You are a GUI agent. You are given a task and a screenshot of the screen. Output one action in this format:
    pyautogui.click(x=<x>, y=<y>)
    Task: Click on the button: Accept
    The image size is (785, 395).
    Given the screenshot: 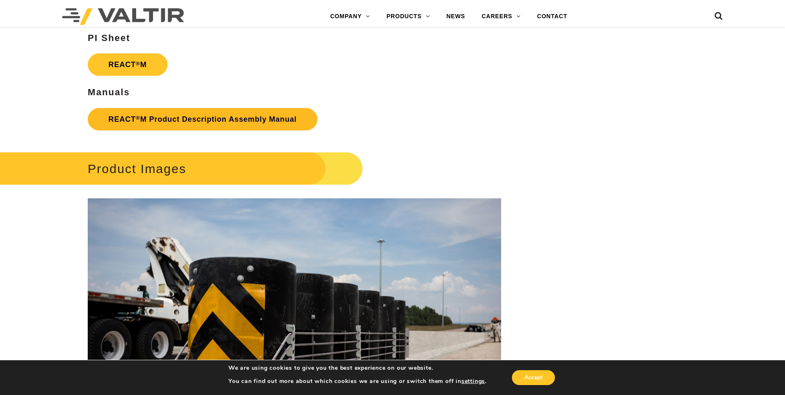 What is the action you would take?
    pyautogui.click(x=533, y=377)
    